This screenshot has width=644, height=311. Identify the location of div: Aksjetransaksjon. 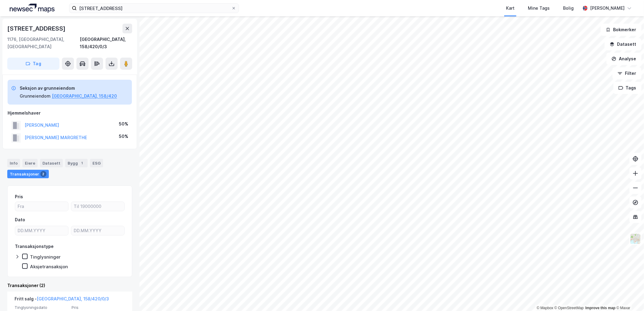
(49, 266).